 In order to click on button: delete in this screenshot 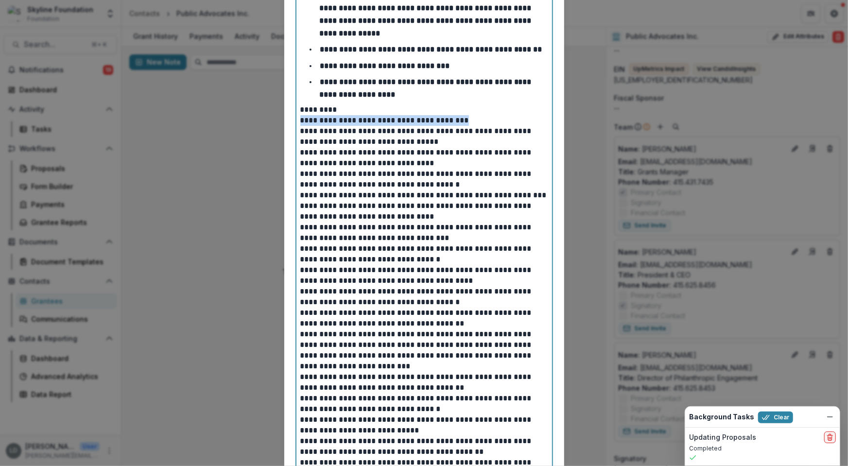, I will do `click(830, 438)`.